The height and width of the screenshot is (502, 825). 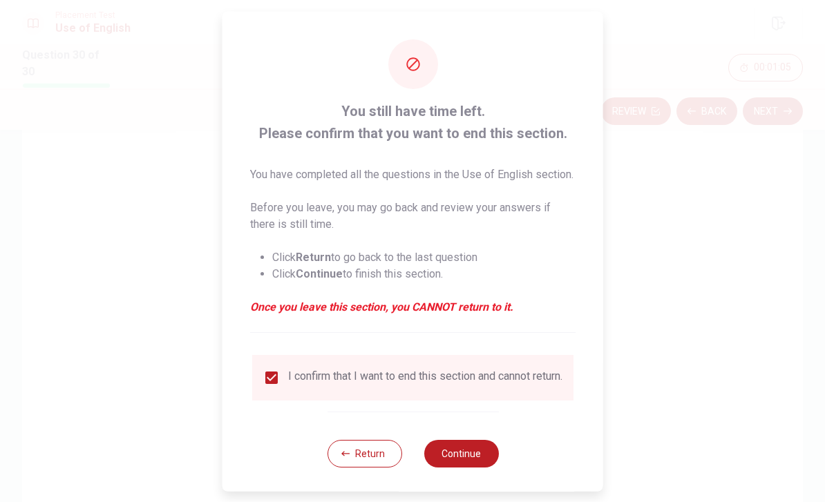 I want to click on strong: Continue, so click(x=319, y=273).